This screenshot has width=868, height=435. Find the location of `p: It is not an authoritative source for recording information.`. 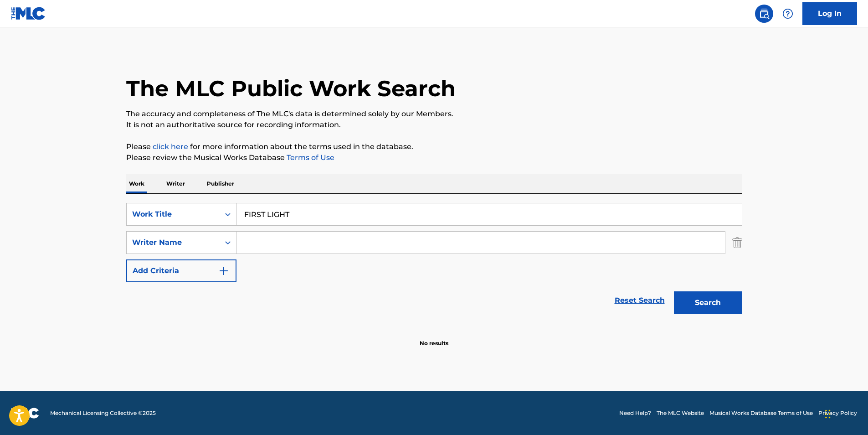

p: It is not an authoritative source for recording information. is located at coordinates (434, 125).